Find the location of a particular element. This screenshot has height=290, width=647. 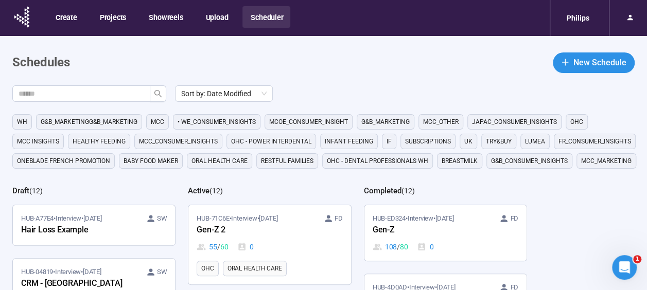

button: Projects is located at coordinates (112, 17).